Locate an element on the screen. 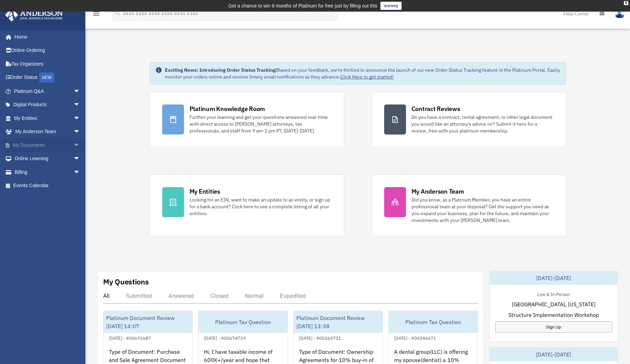 The height and width of the screenshot is (364, 630). a: Tax Organizers is located at coordinates (47, 64).